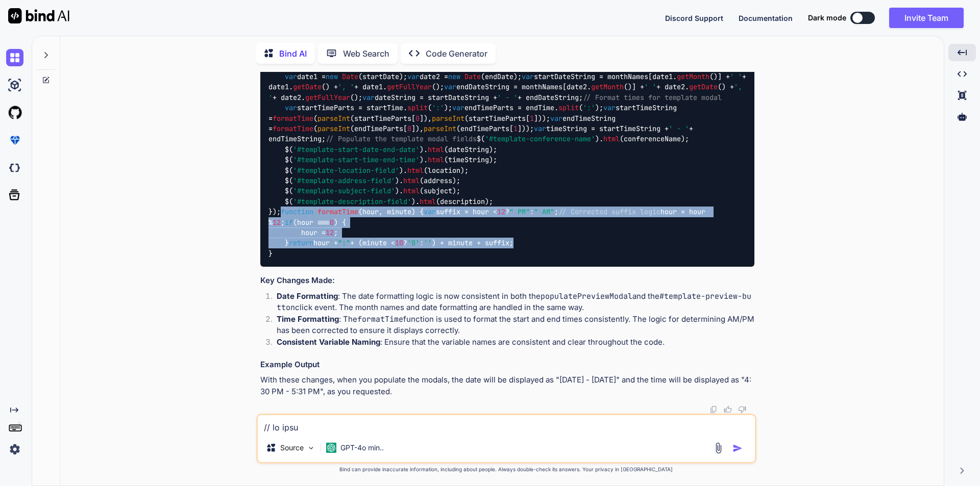 Image resolution: width=980 pixels, height=486 pixels. I want to click on li: : Ensure that the variable names are consistent and clear throughout the code., so click(511, 344).